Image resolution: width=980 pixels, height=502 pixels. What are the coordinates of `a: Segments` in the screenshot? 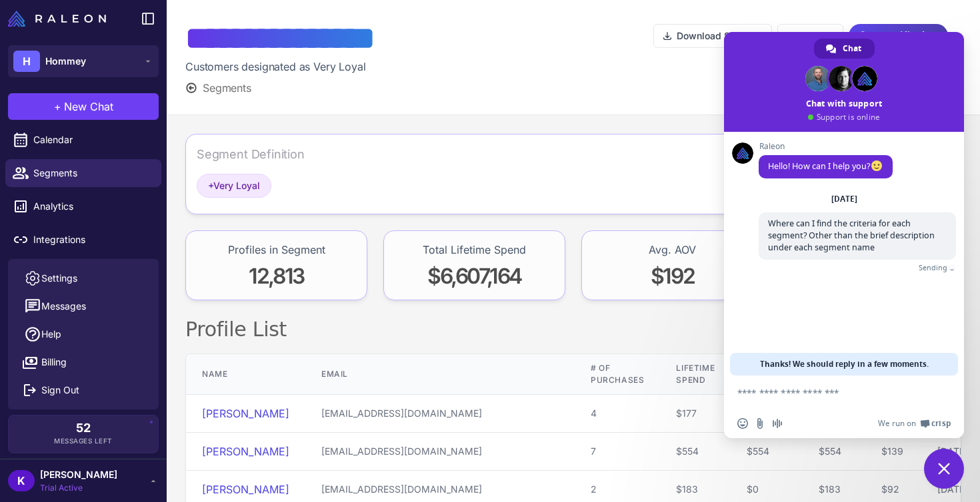 It's located at (83, 173).